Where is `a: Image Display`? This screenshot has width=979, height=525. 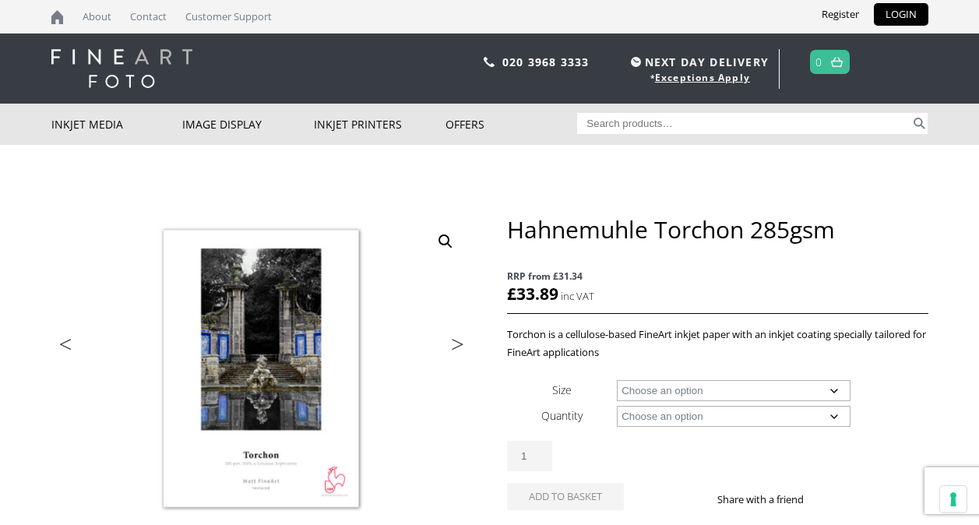 a: Image Display is located at coordinates (248, 124).